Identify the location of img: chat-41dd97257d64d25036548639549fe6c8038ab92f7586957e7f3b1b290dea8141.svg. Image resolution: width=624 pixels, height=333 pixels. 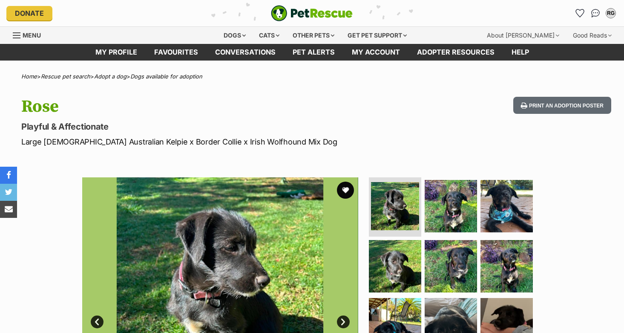
(595, 13).